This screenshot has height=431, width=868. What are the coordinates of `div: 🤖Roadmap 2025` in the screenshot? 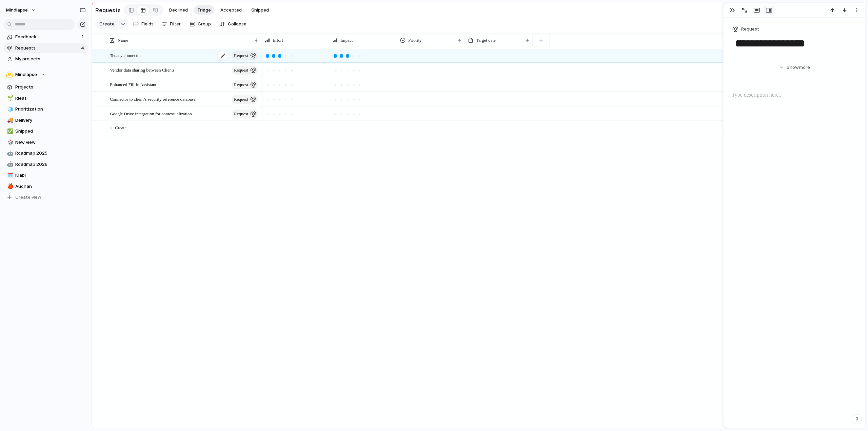 It's located at (46, 153).